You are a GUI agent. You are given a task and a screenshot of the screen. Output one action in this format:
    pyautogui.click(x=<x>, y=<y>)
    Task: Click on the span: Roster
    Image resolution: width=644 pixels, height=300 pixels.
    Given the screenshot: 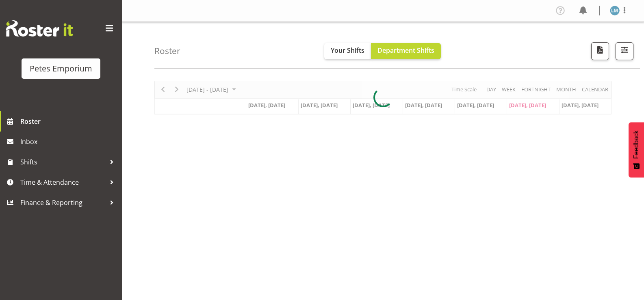 What is the action you would take?
    pyautogui.click(x=69, y=122)
    